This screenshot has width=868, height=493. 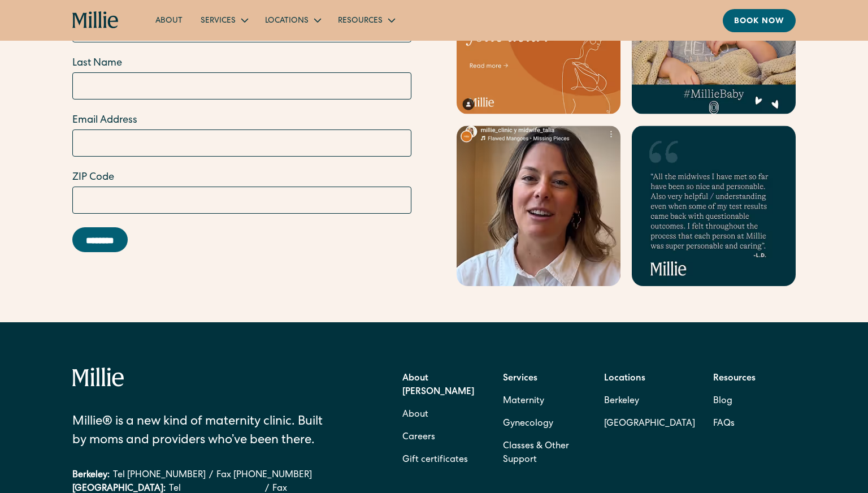 What do you see at coordinates (241, 178) in the screenshot?
I see `label: ZIP Code` at bounding box center [241, 178].